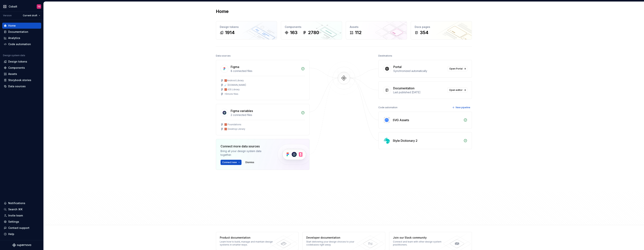 Image resolution: width=644 pixels, height=250 pixels. Describe the element at coordinates (457, 90) in the screenshot. I see `a: Open editor` at that location.